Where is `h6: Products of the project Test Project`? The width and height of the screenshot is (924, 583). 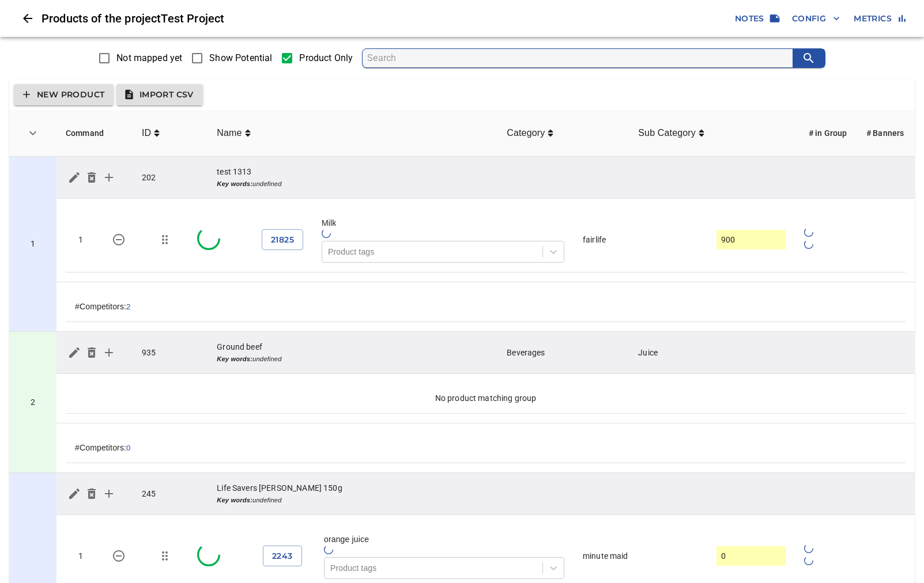
h6: Products of the project Test Project is located at coordinates (386, 19).